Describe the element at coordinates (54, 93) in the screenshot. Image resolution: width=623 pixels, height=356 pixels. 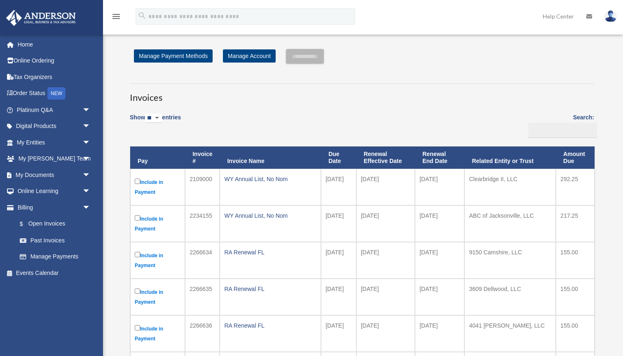
I see `a: Order StatusNEW` at that location.